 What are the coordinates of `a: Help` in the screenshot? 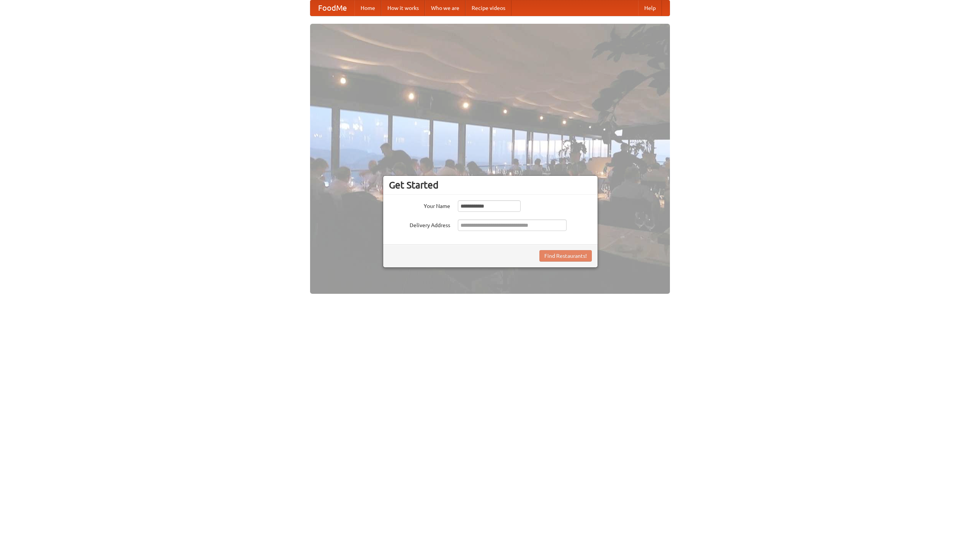 It's located at (651, 8).